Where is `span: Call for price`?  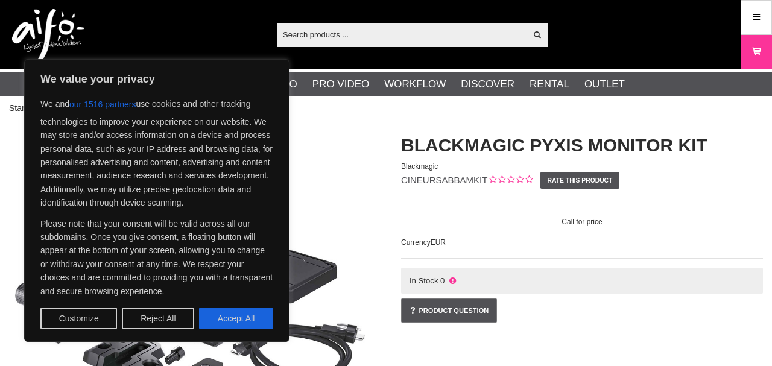 span: Call for price is located at coordinates (582, 222).